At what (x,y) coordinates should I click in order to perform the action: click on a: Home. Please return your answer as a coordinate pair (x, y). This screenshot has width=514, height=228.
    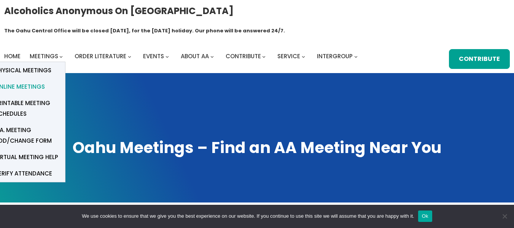
    Looking at the image, I should click on (12, 56).